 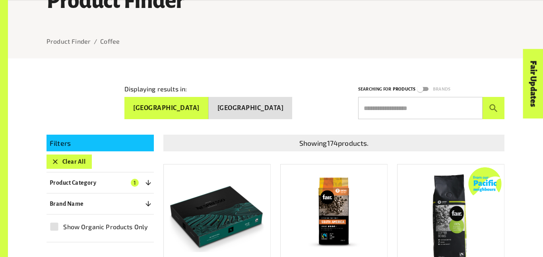 What do you see at coordinates (68, 41) in the screenshot?
I see `a: Product Finder` at bounding box center [68, 41].